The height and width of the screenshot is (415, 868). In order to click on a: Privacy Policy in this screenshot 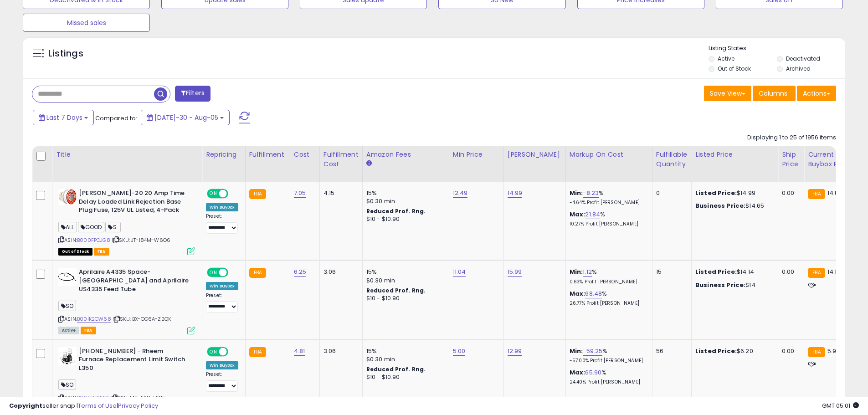, I will do `click(138, 406)`.